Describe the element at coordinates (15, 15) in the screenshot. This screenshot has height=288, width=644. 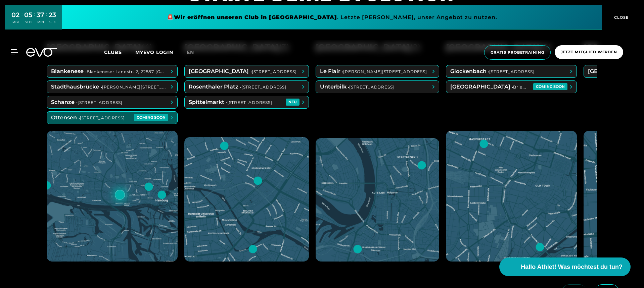
I see `div: 02` at that location.